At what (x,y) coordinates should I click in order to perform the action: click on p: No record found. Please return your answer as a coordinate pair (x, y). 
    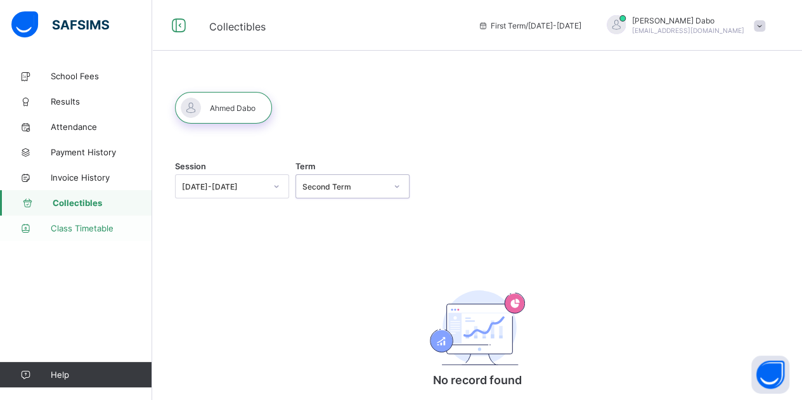
    Looking at the image, I should click on (477, 380).